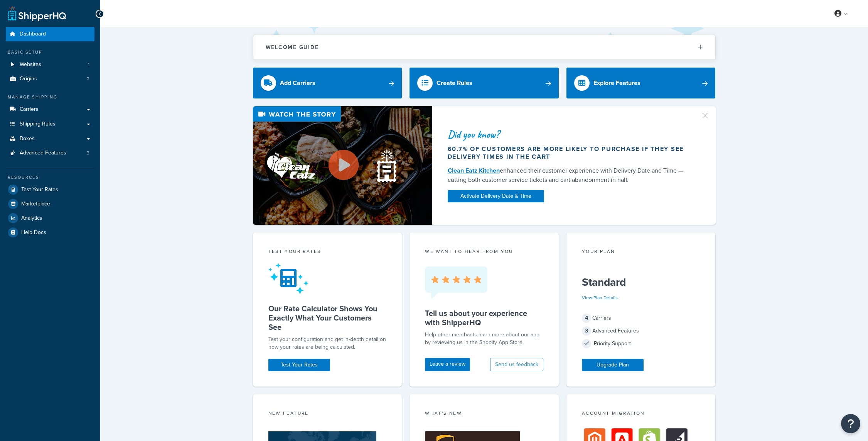 The width and height of the screenshot is (868, 441). What do you see at coordinates (327, 343) in the screenshot?
I see `div: Test your configuration and get in-depth detail on how your rates are being calculated.` at bounding box center [327, 343].